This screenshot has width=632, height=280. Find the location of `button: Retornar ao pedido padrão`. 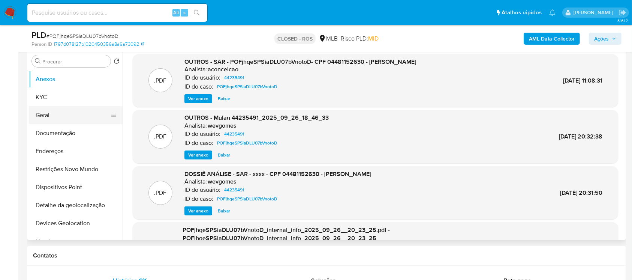

button: Retornar ao pedido padrão is located at coordinates (117, 62).